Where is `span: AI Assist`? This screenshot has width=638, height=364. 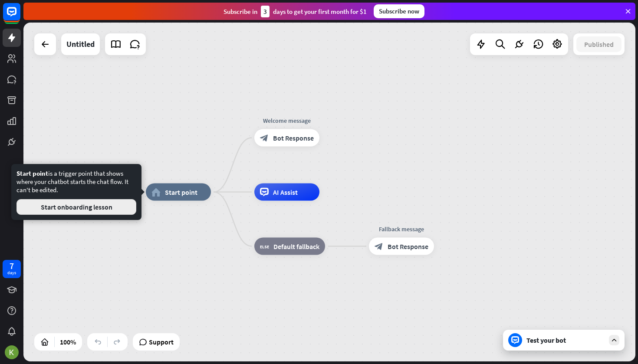
span: AI Assist is located at coordinates (285, 192).